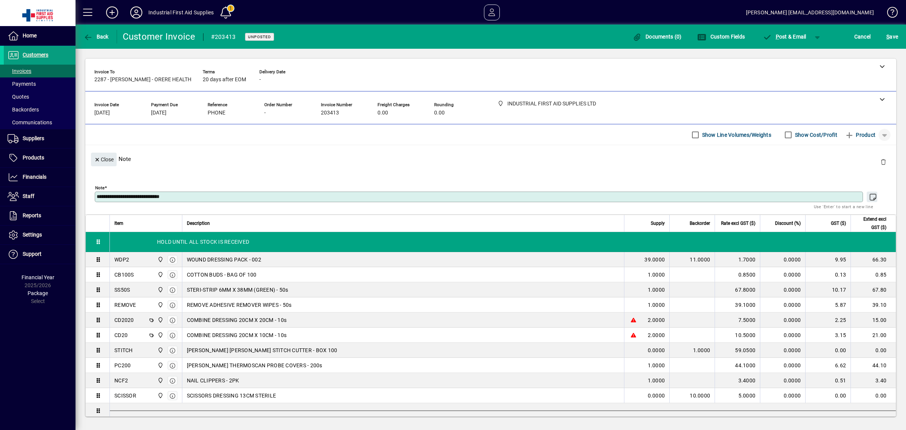  What do you see at coordinates (873, 365) in the screenshot?
I see `td: 44.10` at bounding box center [873, 365].